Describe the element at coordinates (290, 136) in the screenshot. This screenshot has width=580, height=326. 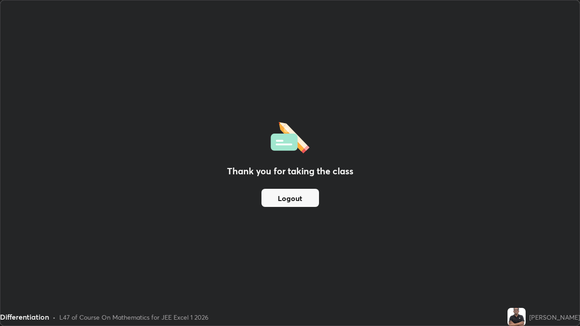
I see `img: offlineFeedback.1438e8b3.svg` at that location.